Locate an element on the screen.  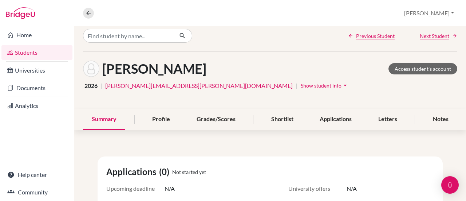
a: Analytics is located at coordinates (37, 106).